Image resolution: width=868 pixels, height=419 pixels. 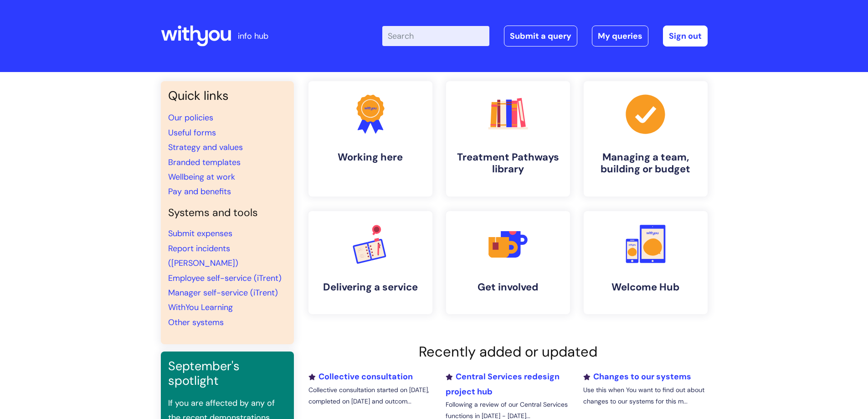 What do you see at coordinates (370, 287) in the screenshot?
I see `h4: Delivering a service` at bounding box center [370, 287].